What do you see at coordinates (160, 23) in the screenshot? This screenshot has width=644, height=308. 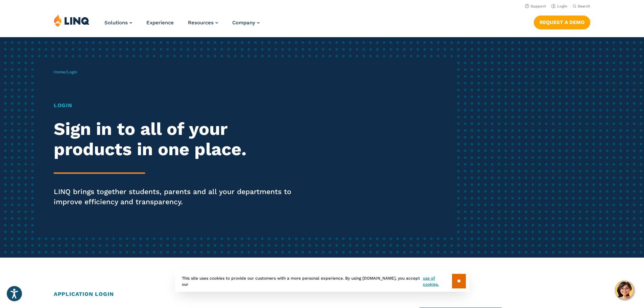 I see `a: Experience` at bounding box center [160, 23].